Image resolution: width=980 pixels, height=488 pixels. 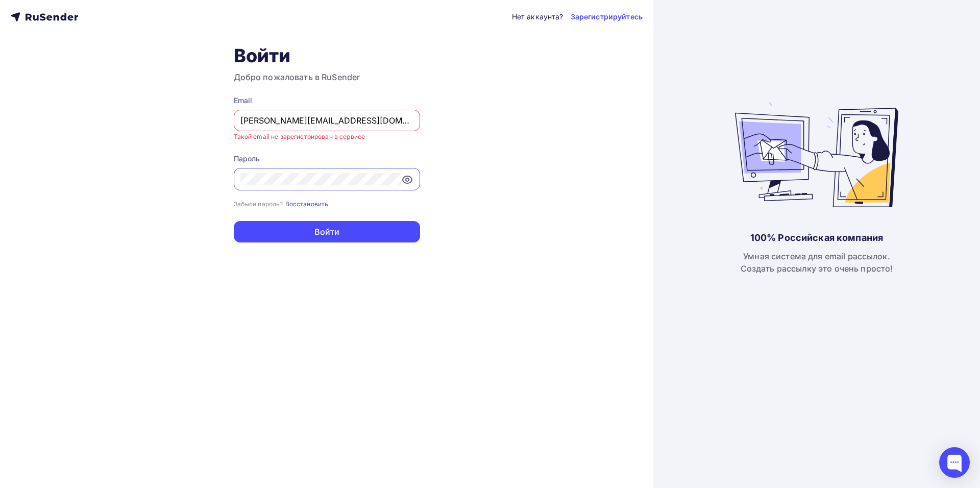 I want to click on button: Войти, so click(x=327, y=231).